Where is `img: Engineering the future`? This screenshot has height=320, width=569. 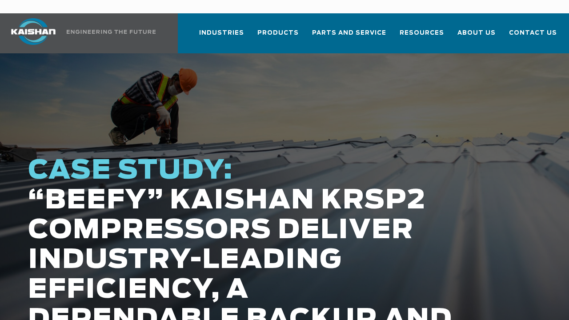
img: Engineering the future is located at coordinates (111, 32).